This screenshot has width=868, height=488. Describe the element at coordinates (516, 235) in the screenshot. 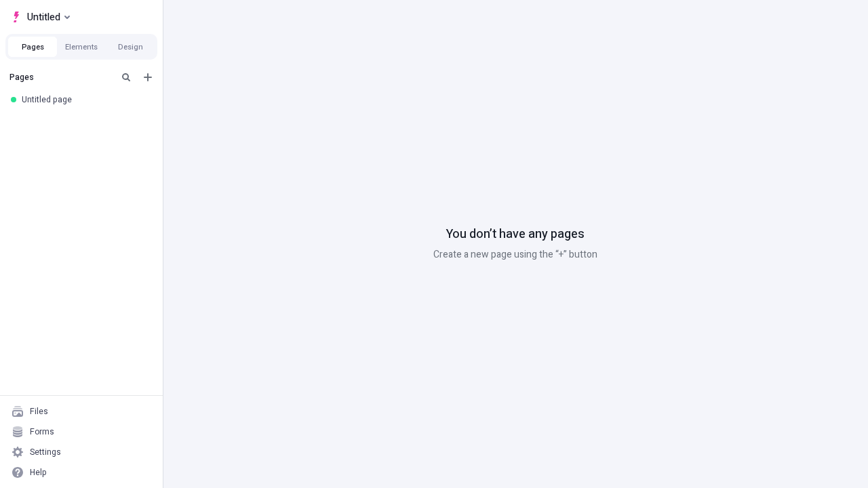

I see `p: You don’t have any pages` at that location.